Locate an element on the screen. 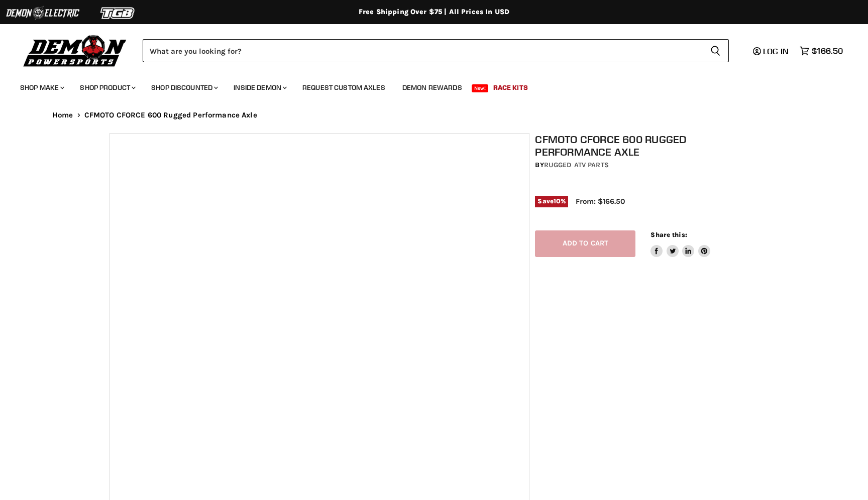 The image size is (868, 500). input: Search is located at coordinates (422, 51).